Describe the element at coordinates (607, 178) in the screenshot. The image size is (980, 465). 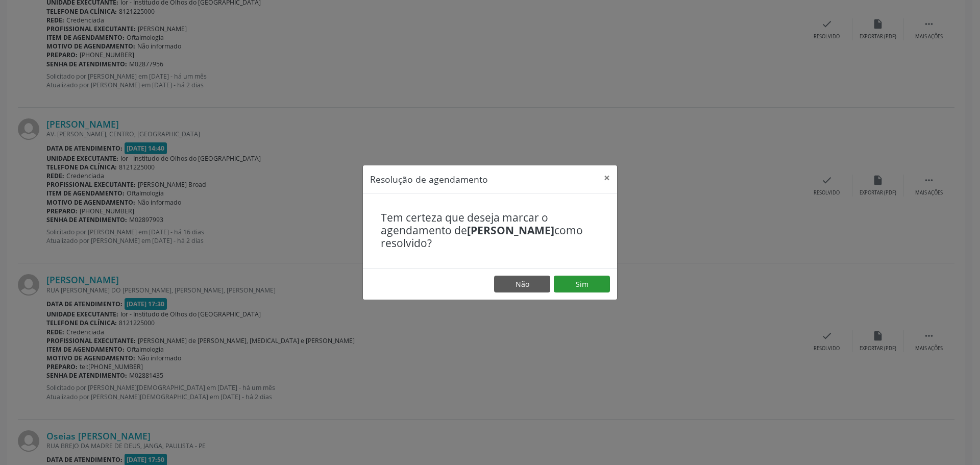
I see `button: Close` at that location.